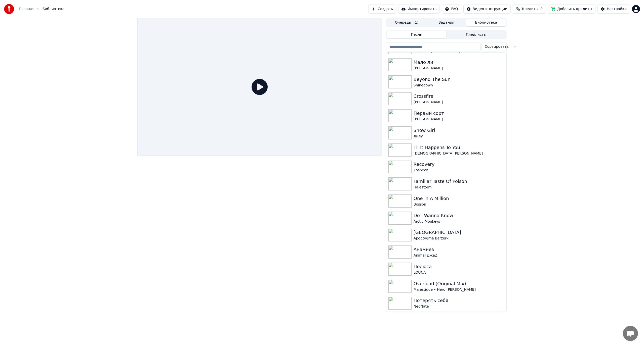 The width and height of the screenshot is (644, 346). Describe the element at coordinates (459, 249) in the screenshot. I see `div: Анамнез` at that location.